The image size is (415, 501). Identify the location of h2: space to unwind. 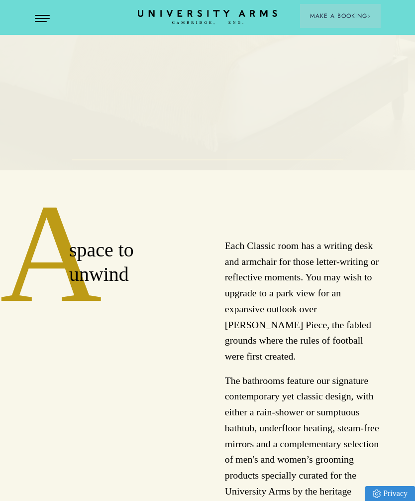
(129, 262).